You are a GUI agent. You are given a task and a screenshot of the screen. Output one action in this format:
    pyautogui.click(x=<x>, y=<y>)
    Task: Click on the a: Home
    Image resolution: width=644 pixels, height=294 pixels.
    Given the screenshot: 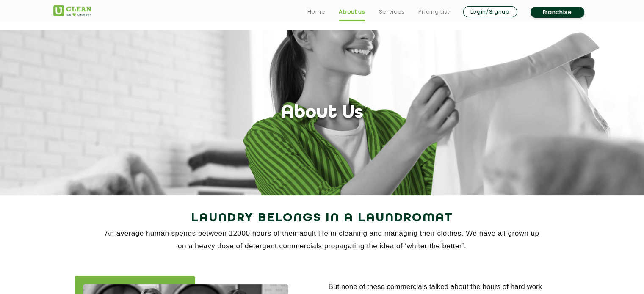 What is the action you would take?
    pyautogui.click(x=317, y=12)
    